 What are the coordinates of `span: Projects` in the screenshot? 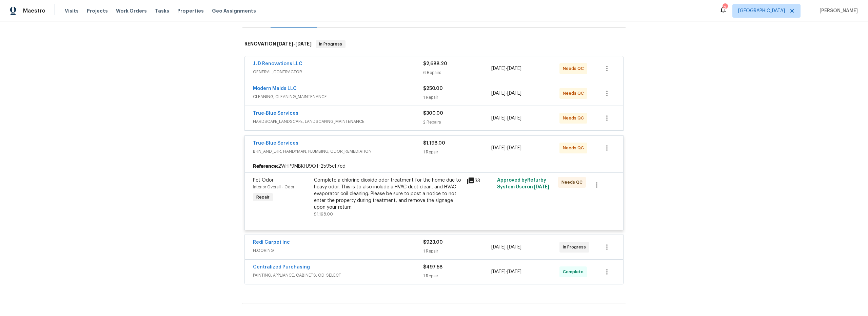 It's located at (97, 11).